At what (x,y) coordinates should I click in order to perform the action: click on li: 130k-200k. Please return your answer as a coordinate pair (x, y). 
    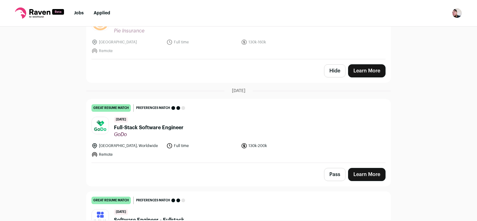
    Looking at the image, I should click on (277, 146).